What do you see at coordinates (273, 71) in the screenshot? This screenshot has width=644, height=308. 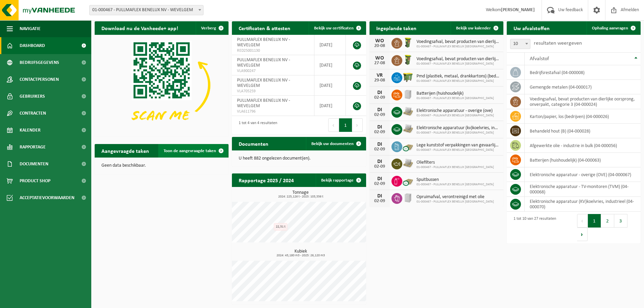 I see `span: VLA900247` at bounding box center [273, 71].